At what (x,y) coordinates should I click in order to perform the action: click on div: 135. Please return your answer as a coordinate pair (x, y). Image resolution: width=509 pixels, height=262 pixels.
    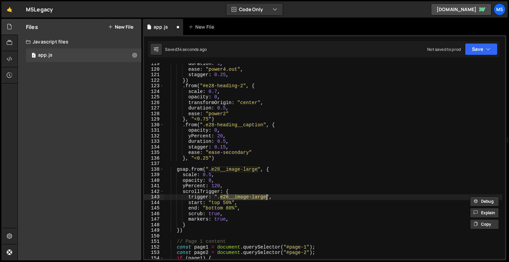
    Looking at the image, I should click on (154, 152).